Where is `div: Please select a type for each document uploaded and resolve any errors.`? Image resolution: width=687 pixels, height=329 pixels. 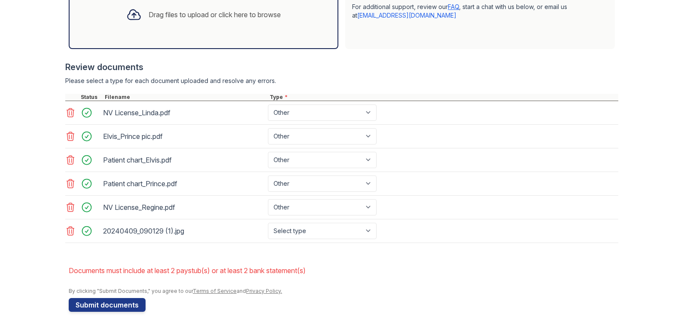
div: Please select a type for each document uploaded and resolve any errors. is located at coordinates (342, 81).